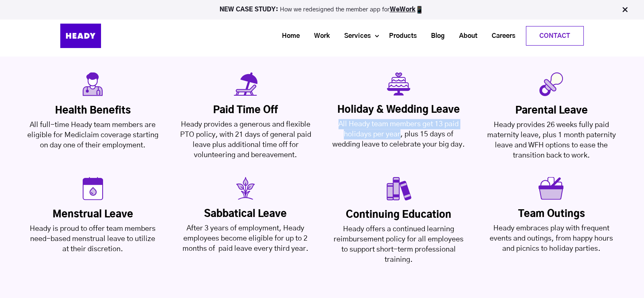 The height and width of the screenshot is (298, 644). I want to click on img: Property 1=sabbatical, so click(246, 188).